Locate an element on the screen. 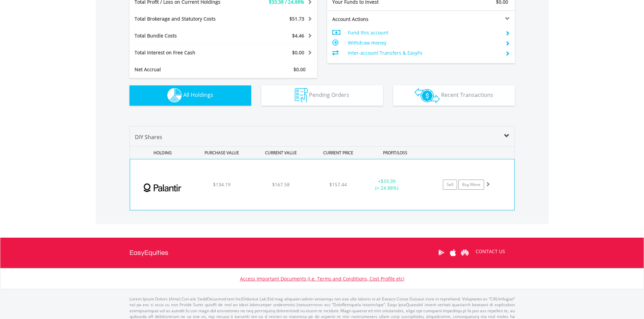 This screenshot has height=319, width=644. div: HOLDING is located at coordinates (161, 152).